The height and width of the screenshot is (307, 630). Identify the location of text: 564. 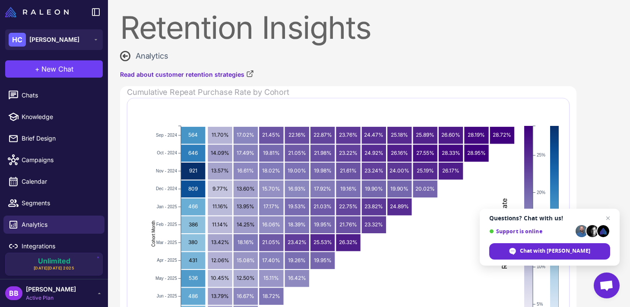
(193, 135).